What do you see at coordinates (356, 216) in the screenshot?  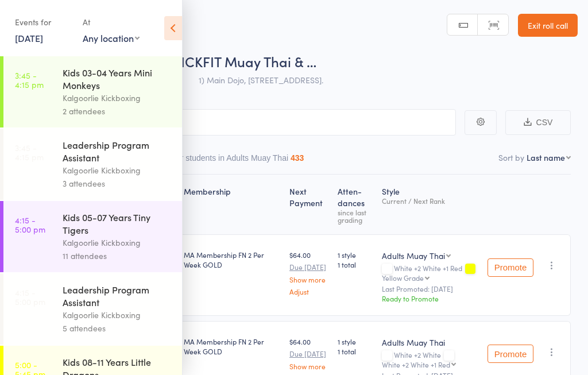 I see `div: since last grading` at bounding box center [356, 216].